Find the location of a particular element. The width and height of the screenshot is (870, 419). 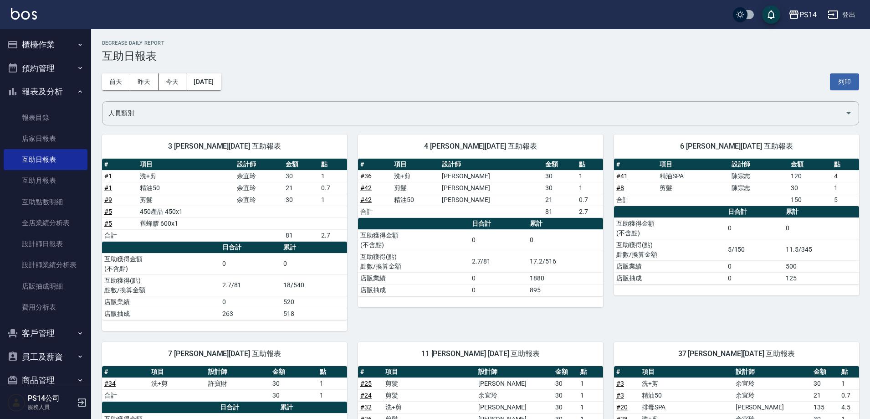

td: 0.7 is located at coordinates (849, 395).